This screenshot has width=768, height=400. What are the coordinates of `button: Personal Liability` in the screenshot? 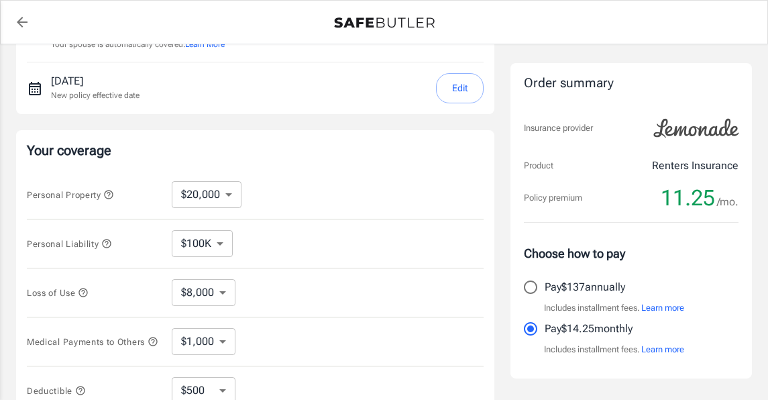 It's located at (69, 243).